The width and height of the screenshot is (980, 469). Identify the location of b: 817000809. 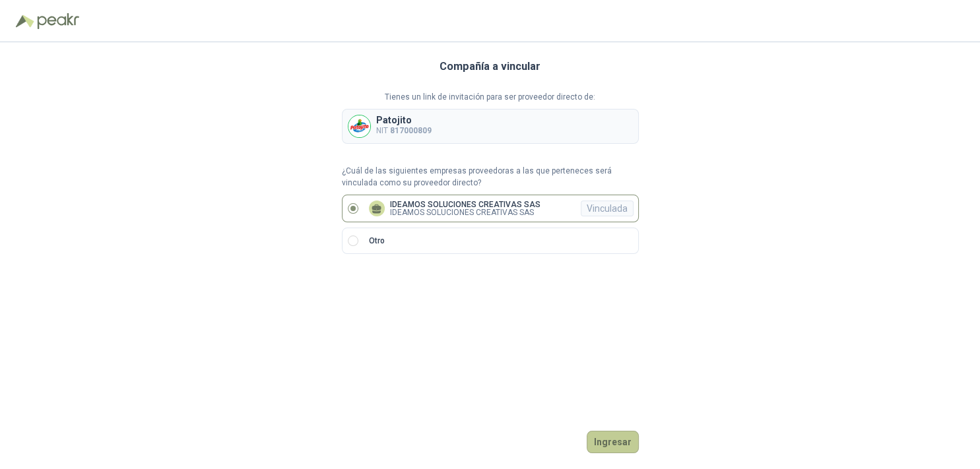
(410, 130).